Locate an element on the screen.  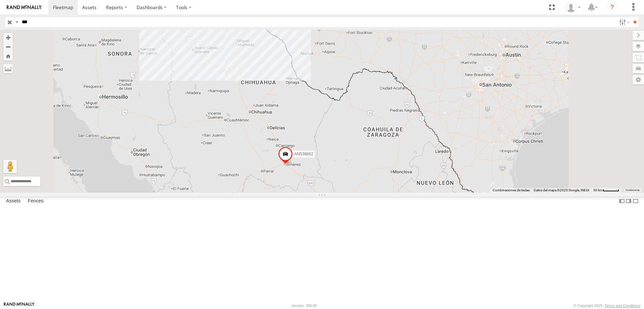
span: AN538662 is located at coordinates (304, 154).